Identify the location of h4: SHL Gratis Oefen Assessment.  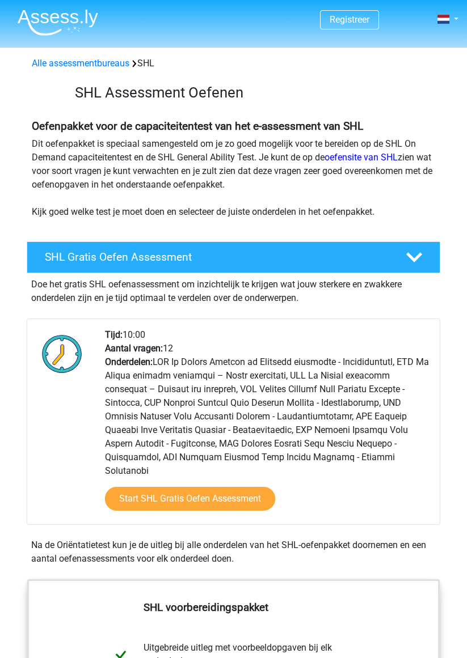
(217, 257).